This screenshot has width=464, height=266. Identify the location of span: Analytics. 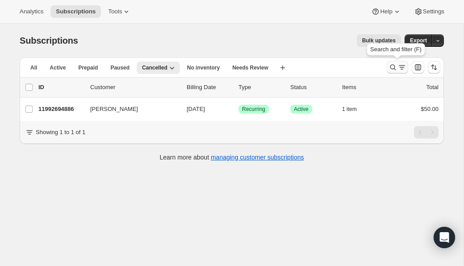
(31, 12).